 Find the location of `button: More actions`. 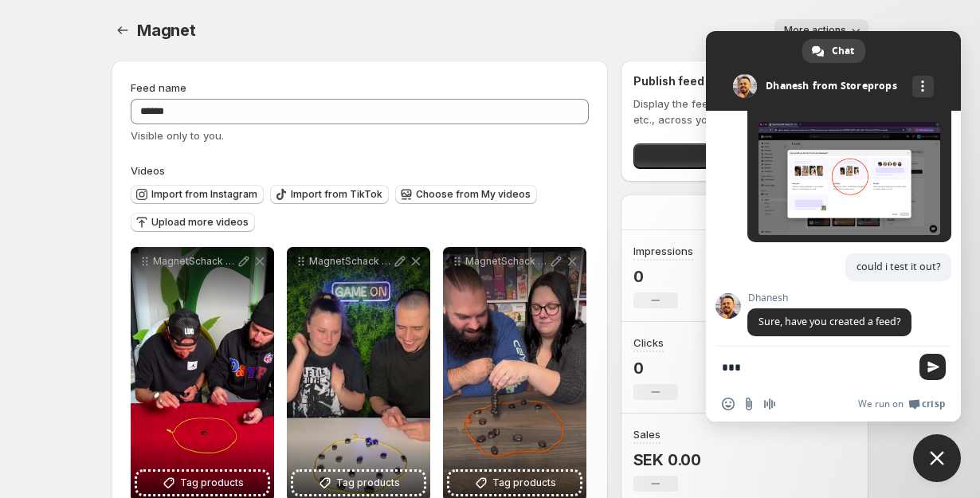

button: More actions is located at coordinates (822, 30).